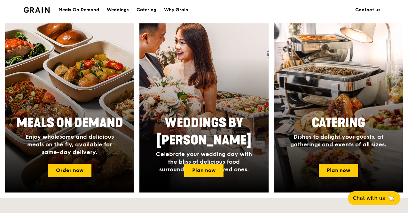 The width and height of the screenshot is (408, 213). What do you see at coordinates (368, 10) in the screenshot?
I see `a: Contact us` at bounding box center [368, 10].